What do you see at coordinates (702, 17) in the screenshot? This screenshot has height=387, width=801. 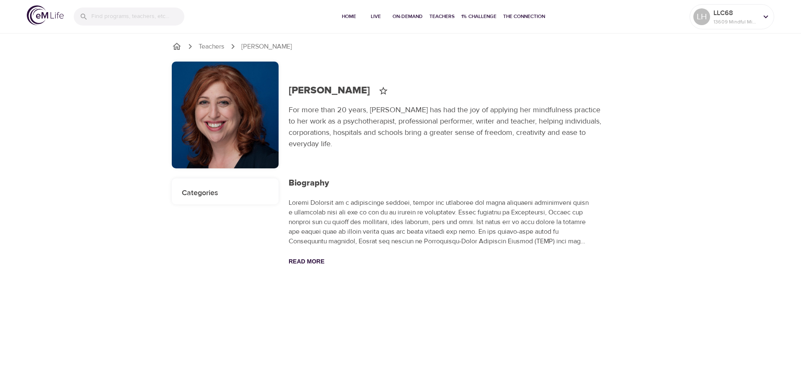 I see `div: LH` at bounding box center [702, 17].